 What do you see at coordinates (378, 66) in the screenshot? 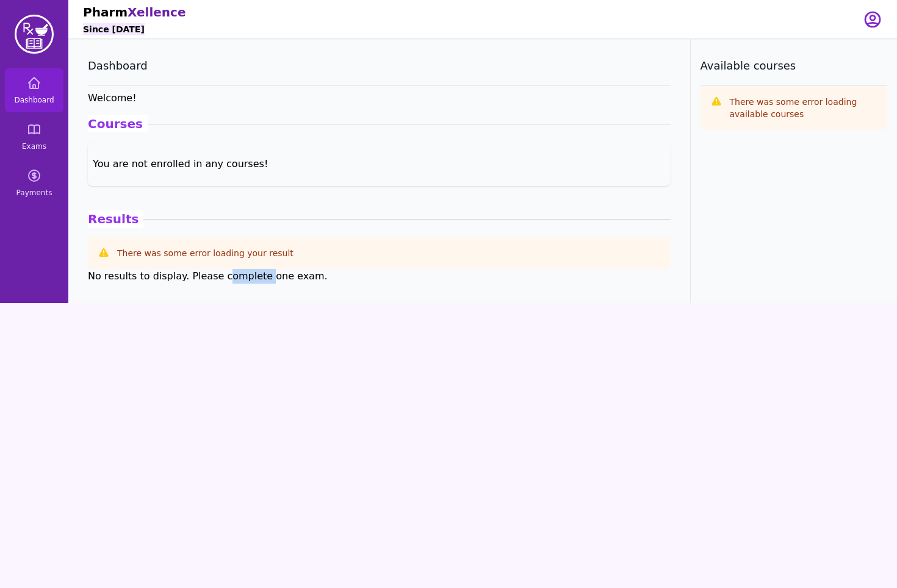
I see `h3: Dashboard` at bounding box center [378, 66].